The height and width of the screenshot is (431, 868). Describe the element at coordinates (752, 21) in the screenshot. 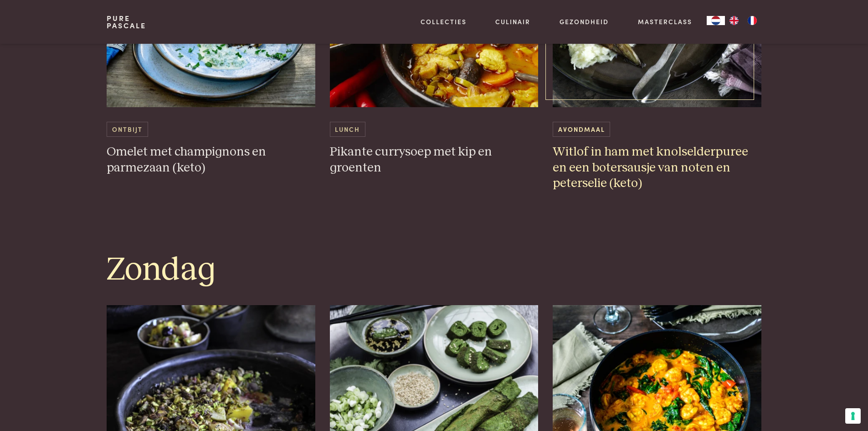

I see `a: FR` at that location.